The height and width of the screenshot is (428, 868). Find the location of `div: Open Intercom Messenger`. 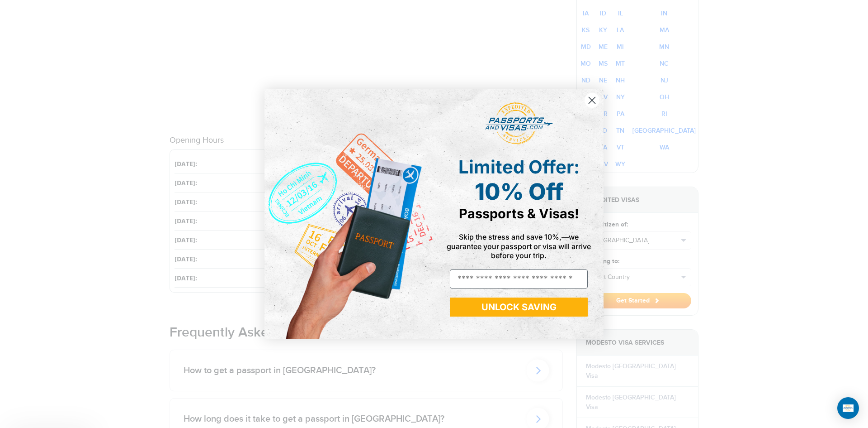

div: Open Intercom Messenger is located at coordinates (848, 407).